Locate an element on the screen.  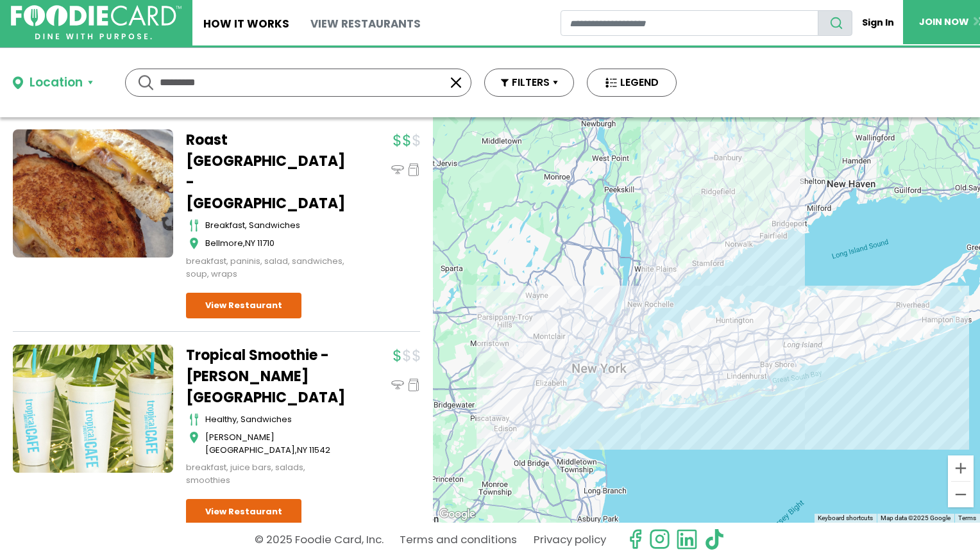
div: breakfast, sandwiches is located at coordinates (276, 225).